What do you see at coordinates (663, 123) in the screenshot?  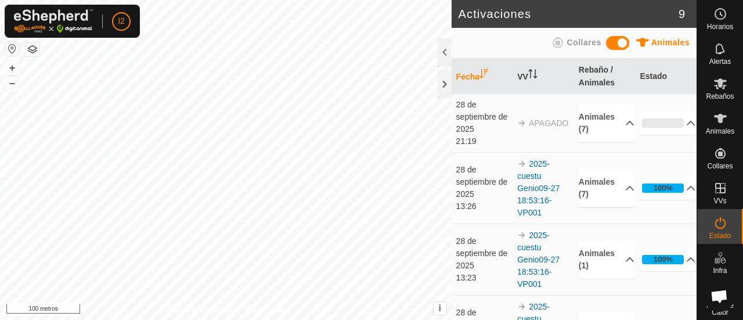 I see `div: 0%` at bounding box center [663, 123].